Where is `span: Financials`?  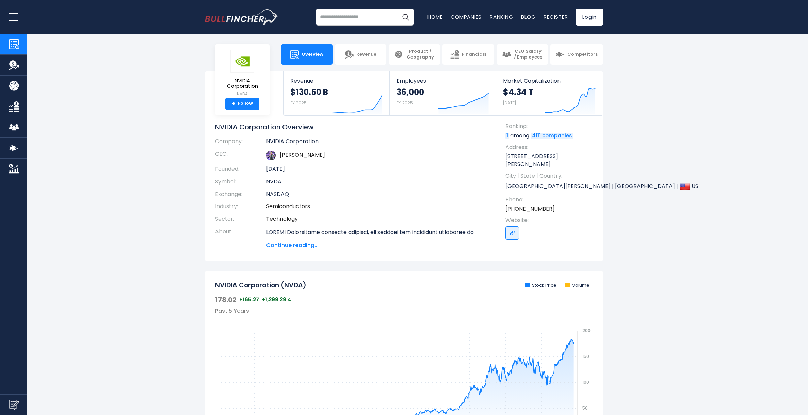
span: Financials is located at coordinates (474, 54).